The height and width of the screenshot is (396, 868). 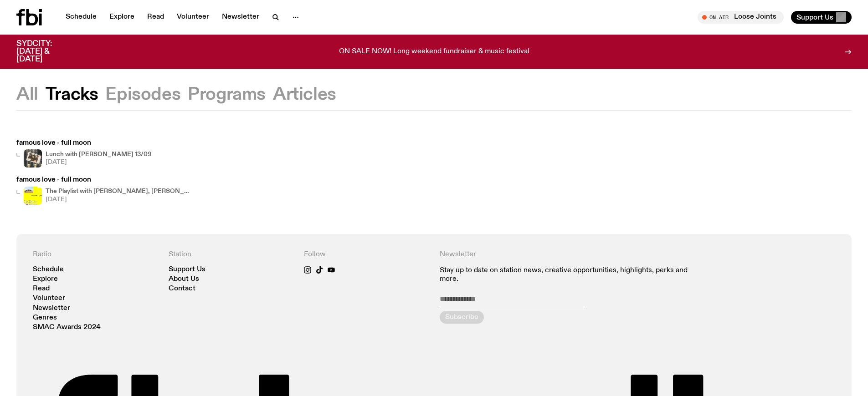 I want to click on p: ON SALE NOW! Long weekend fundraiser & music festival, so click(x=434, y=51).